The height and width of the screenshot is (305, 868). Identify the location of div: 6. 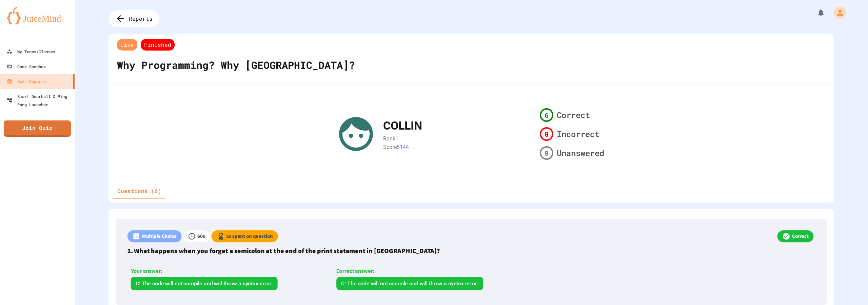
(547, 115).